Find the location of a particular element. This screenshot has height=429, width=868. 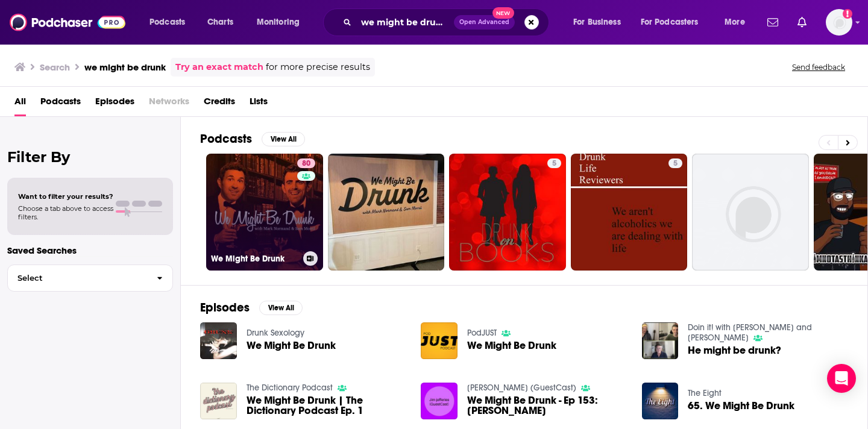

h2: Filter By is located at coordinates (89, 157).